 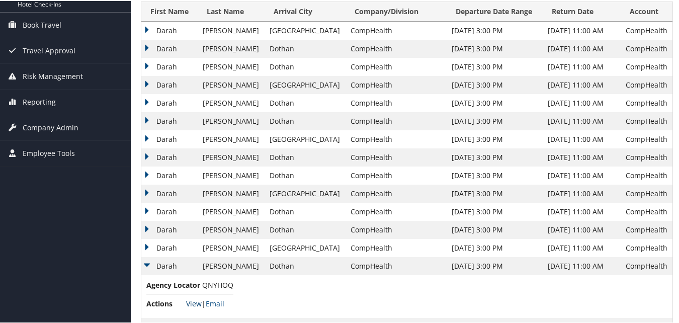 I want to click on span: Book Travel, so click(x=42, y=24).